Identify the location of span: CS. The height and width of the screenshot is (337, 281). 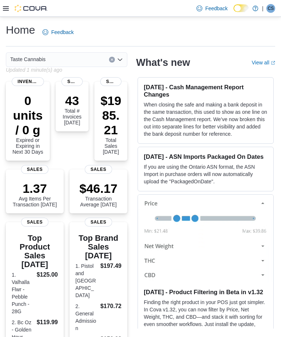
(271, 8).